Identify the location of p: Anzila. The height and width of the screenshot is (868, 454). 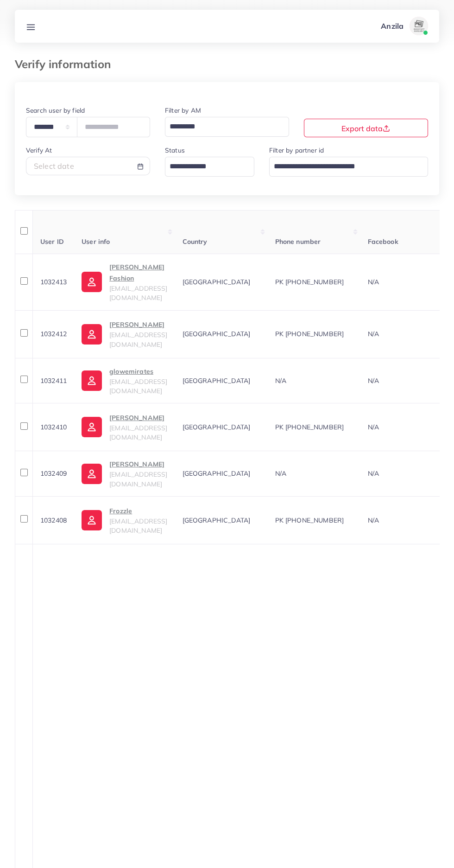
(392, 26).